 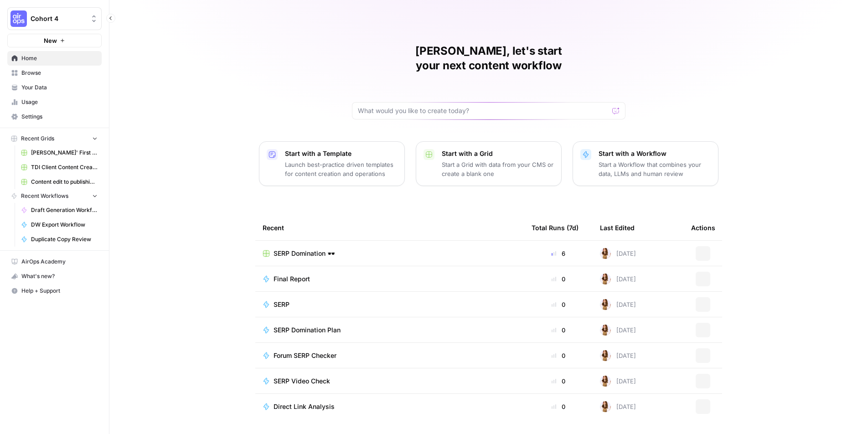 What do you see at coordinates (54, 40) in the screenshot?
I see `button: New` at bounding box center [54, 40].